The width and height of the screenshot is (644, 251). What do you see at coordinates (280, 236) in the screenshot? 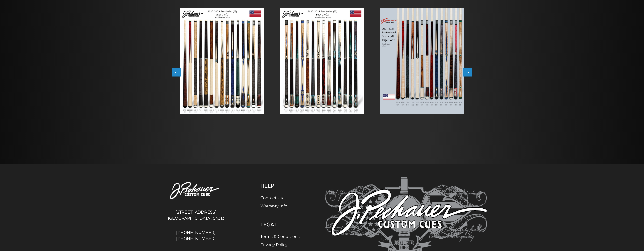
I see `a: Terms & Conditions` at bounding box center [280, 236].